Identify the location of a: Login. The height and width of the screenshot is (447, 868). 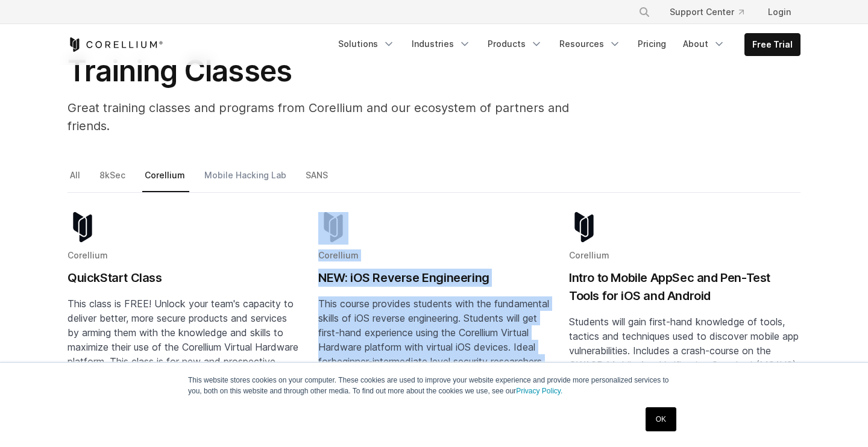
(780, 12).